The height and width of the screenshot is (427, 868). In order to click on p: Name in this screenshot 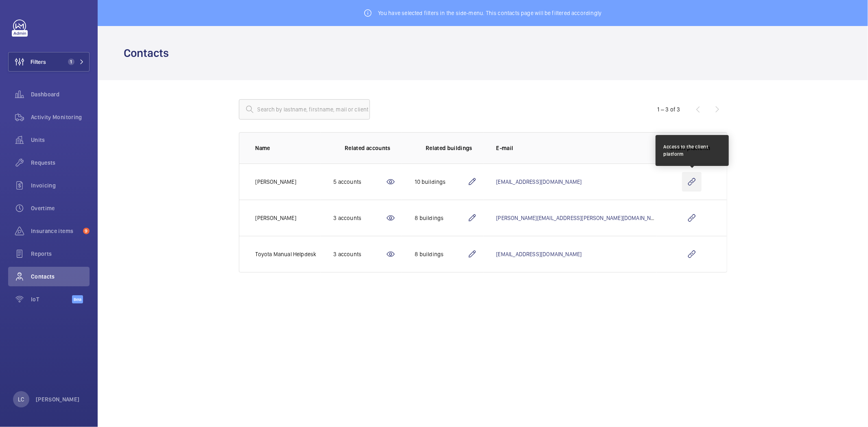, I will do `click(288, 148)`.